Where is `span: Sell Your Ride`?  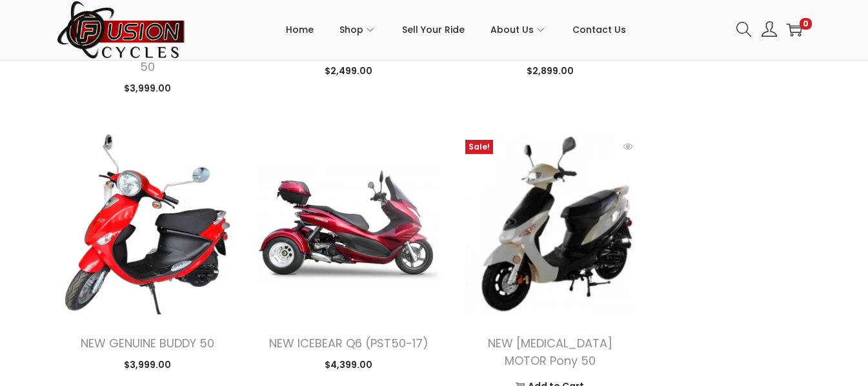
span: Sell Your Ride is located at coordinates (433, 30).